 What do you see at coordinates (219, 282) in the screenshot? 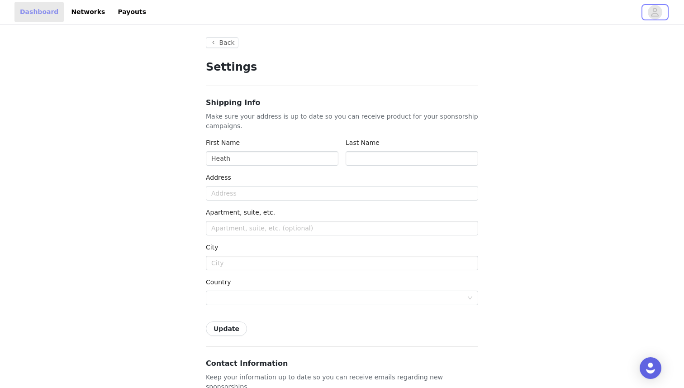
I see `label: Country` at bounding box center [219, 282].